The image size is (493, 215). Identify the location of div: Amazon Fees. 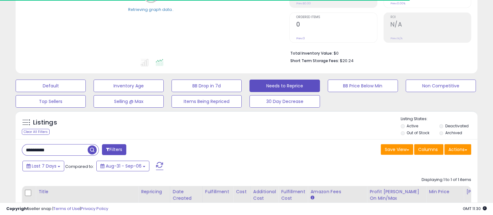
(337, 192).